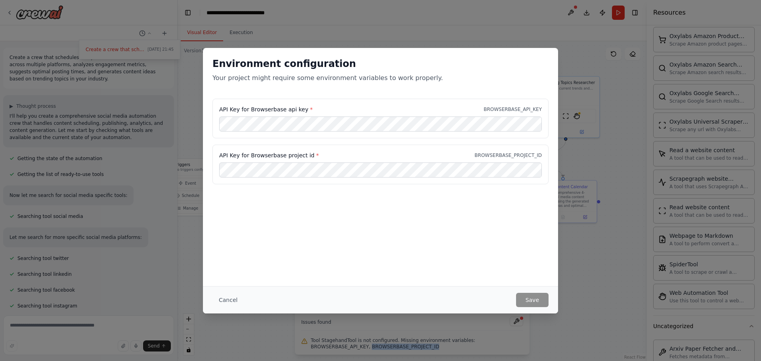 Image resolution: width=761 pixels, height=361 pixels. What do you see at coordinates (508, 155) in the screenshot?
I see `p: BROWSERBASE_PROJECT_ID` at bounding box center [508, 155].